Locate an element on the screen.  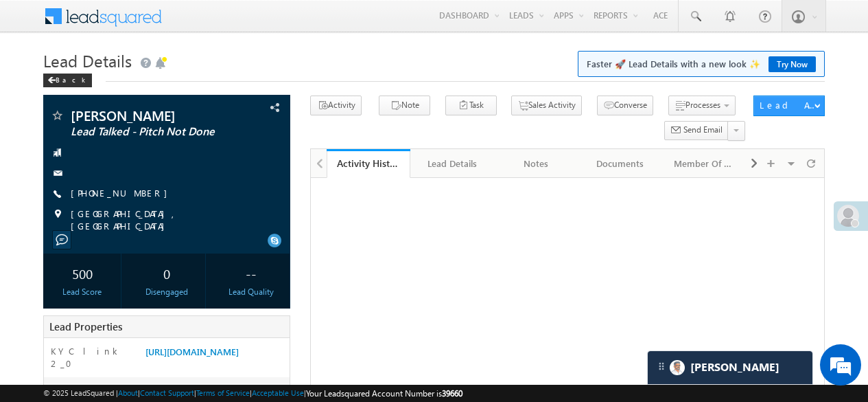
a: Documents is located at coordinates (621, 164).